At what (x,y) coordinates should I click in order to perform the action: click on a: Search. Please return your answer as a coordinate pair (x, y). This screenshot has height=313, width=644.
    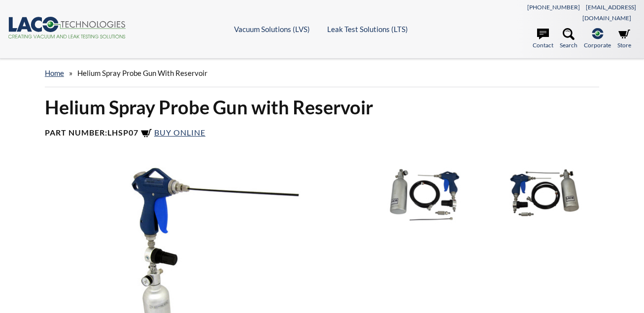
    Looking at the image, I should click on (568, 39).